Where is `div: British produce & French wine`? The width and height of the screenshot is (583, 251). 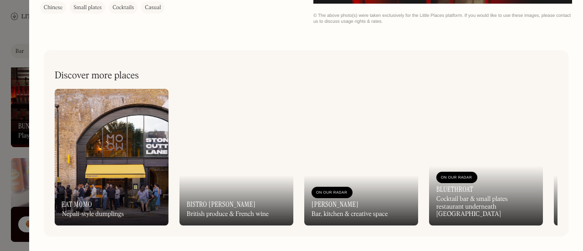
div: British produce & French wine is located at coordinates (228, 214).